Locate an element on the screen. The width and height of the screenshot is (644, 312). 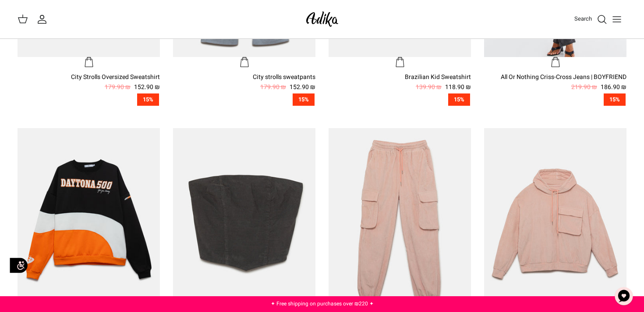
button: Toggle menu is located at coordinates (617, 19).